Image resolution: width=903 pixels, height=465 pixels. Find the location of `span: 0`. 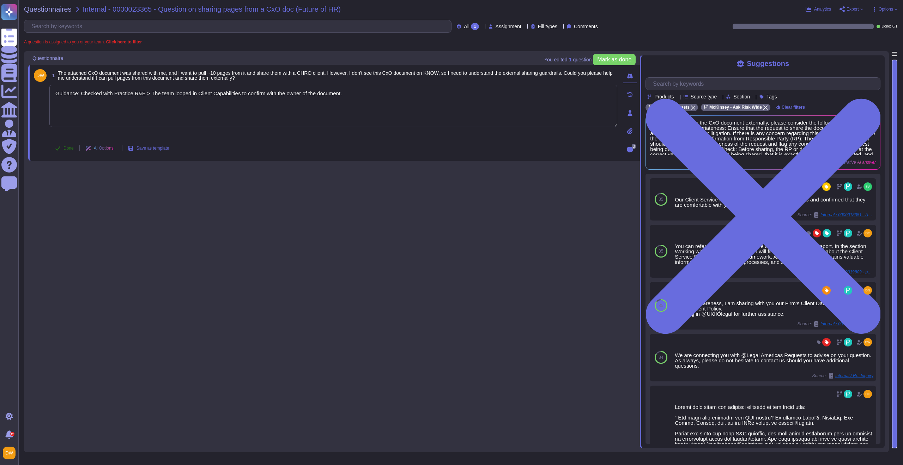

span: 0 is located at coordinates (634, 146).